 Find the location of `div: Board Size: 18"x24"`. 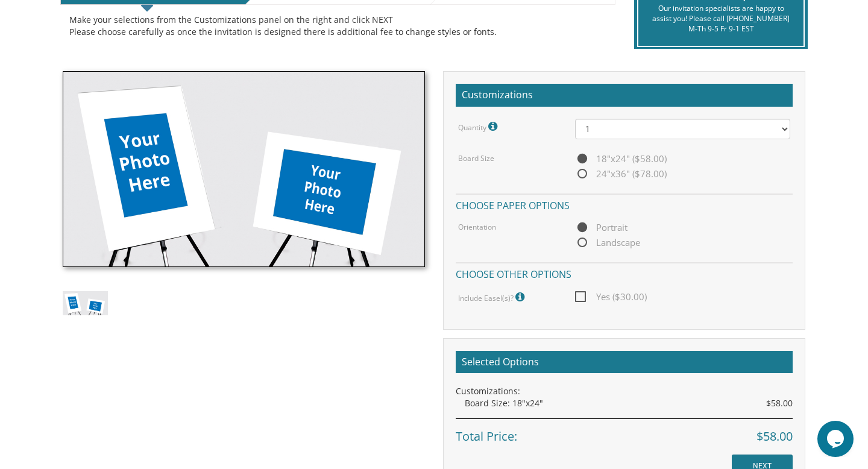

div: Board Size: 18"x24" is located at coordinates (629, 403).